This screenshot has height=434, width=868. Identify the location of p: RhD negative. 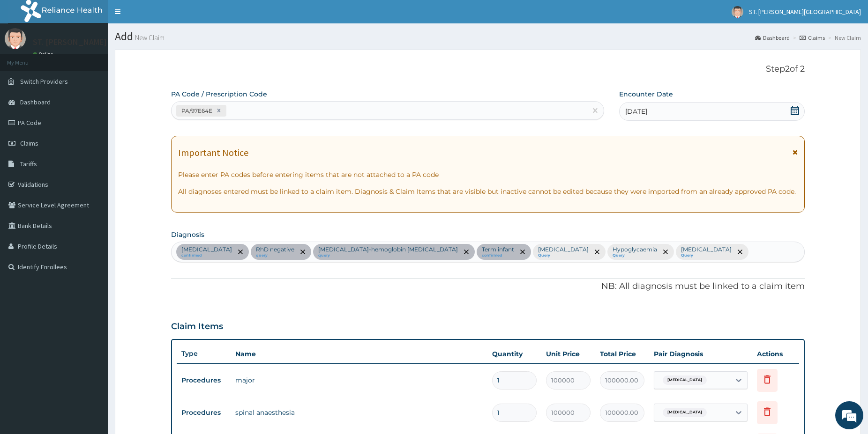
(275, 250).